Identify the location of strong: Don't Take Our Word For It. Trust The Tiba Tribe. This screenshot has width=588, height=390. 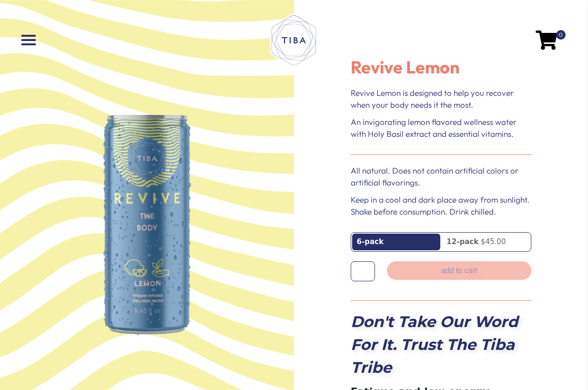
(434, 344).